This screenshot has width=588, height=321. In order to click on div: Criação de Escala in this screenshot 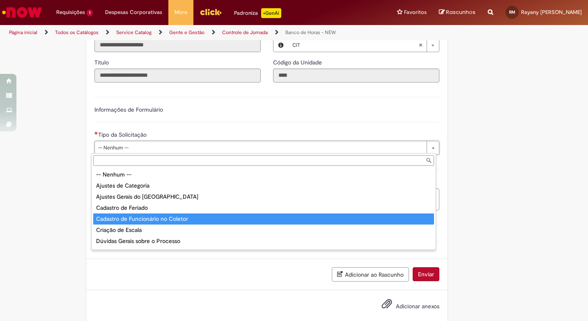, I will do `click(264, 230)`.